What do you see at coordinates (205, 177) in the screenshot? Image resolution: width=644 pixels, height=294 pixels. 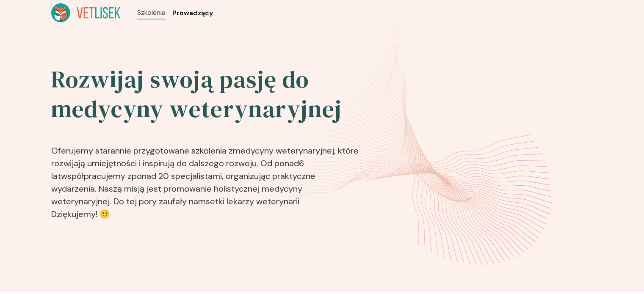 I see `p: Oferujemy starannie przygotowane szkolenia z , które rozwijają umiejętności i inspirują do dalsze...` at bounding box center [205, 177].